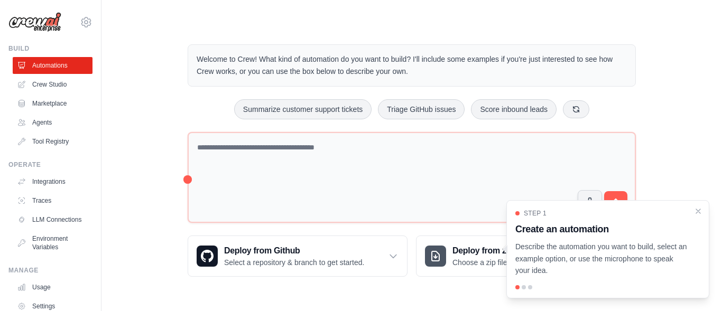 This screenshot has height=311, width=722. What do you see at coordinates (294, 263) in the screenshot?
I see `p: Select a repository & branch to get started.` at bounding box center [294, 263].